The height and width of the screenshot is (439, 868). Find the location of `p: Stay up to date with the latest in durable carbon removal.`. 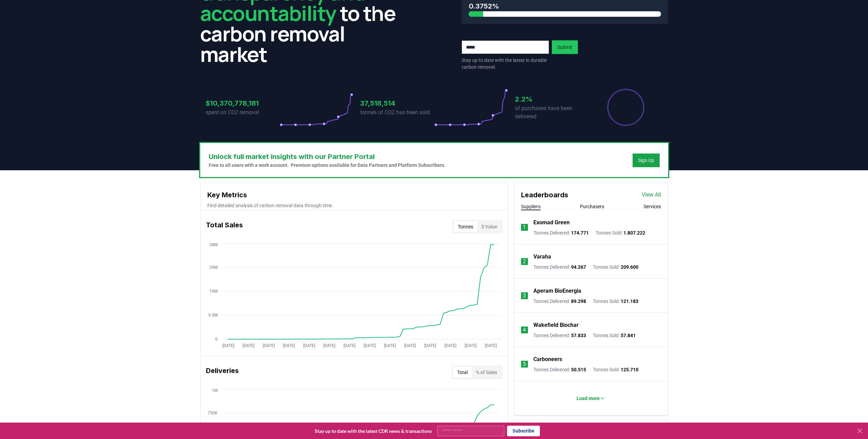

p: Stay up to date with the latest in durable carbon removal. is located at coordinates (505, 64).